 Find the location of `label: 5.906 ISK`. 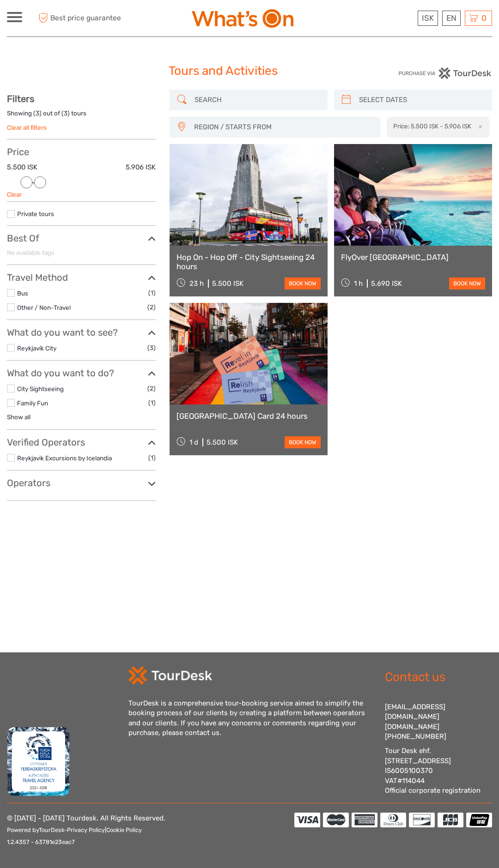

label: 5.906 ISK is located at coordinates (141, 167).